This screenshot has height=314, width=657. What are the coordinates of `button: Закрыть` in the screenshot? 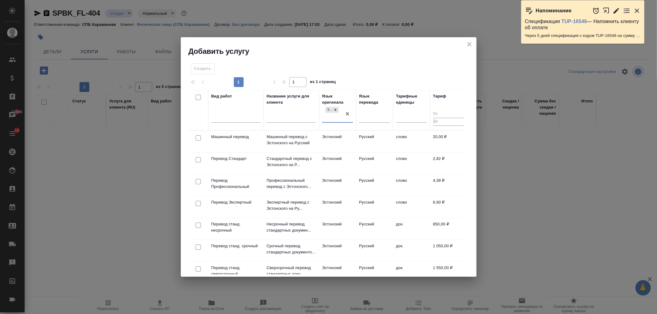 It's located at (637, 11).